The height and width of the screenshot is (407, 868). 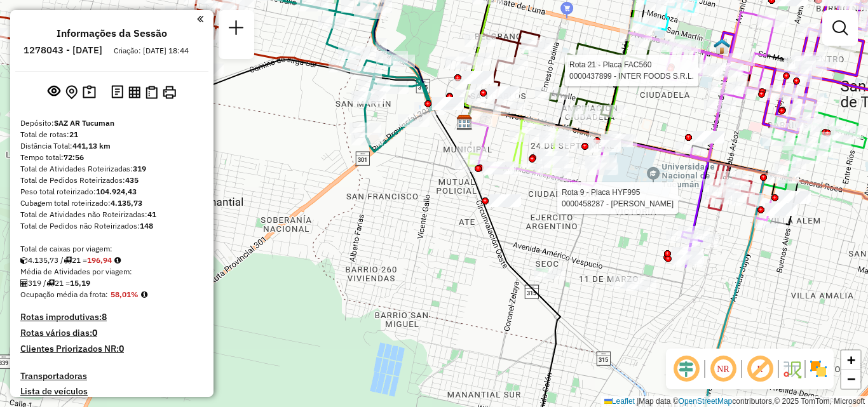 What do you see at coordinates (549, 274) in the screenshot?
I see `div: Atividade não roteirizada - Santa Cruz Virginia Natalia` at bounding box center [549, 274].